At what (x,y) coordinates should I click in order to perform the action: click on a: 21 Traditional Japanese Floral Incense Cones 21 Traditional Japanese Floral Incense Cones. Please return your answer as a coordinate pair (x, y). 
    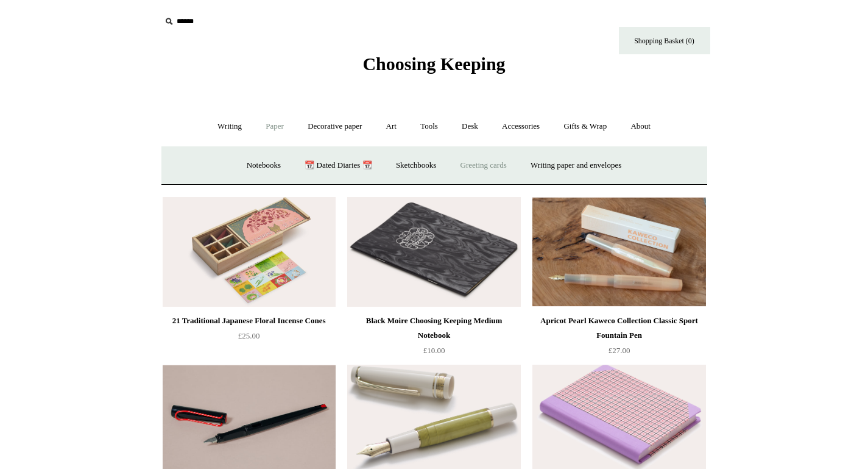
    Looking at the image, I should click on (249, 251).